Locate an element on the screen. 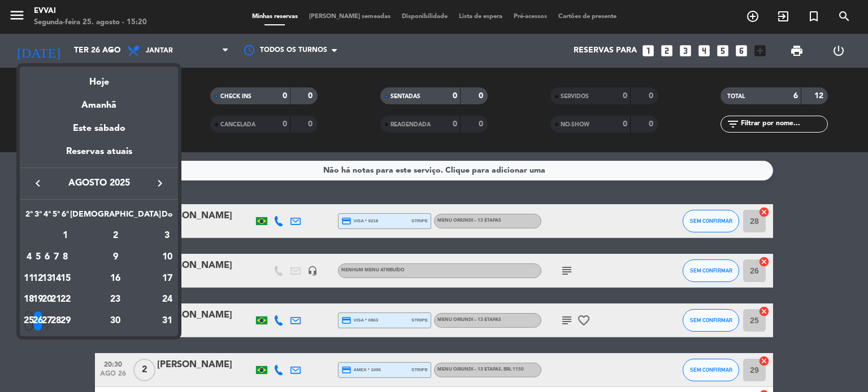 The width and height of the screenshot is (868, 392). div: 21 is located at coordinates (56, 300).